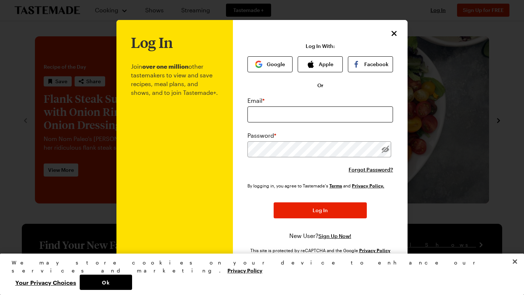  Describe the element at coordinates (45, 283) in the screenshot. I see `button: Your Privacy Choices` at that location.